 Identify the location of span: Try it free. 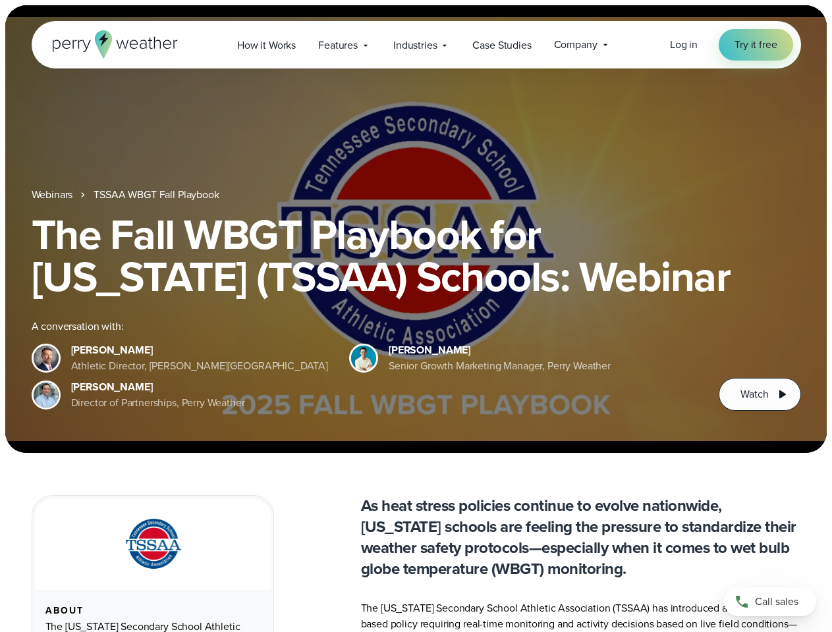
(755, 45).